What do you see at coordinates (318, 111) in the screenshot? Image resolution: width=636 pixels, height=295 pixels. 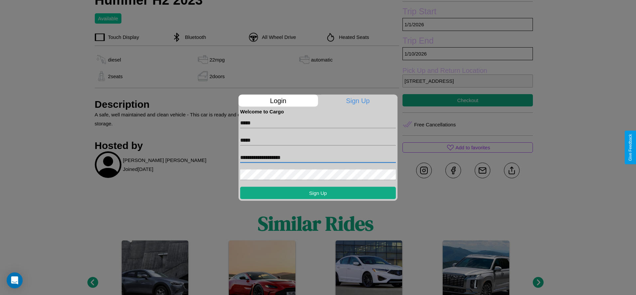 I see `h4: Welcome to Cargo` at bounding box center [318, 111].